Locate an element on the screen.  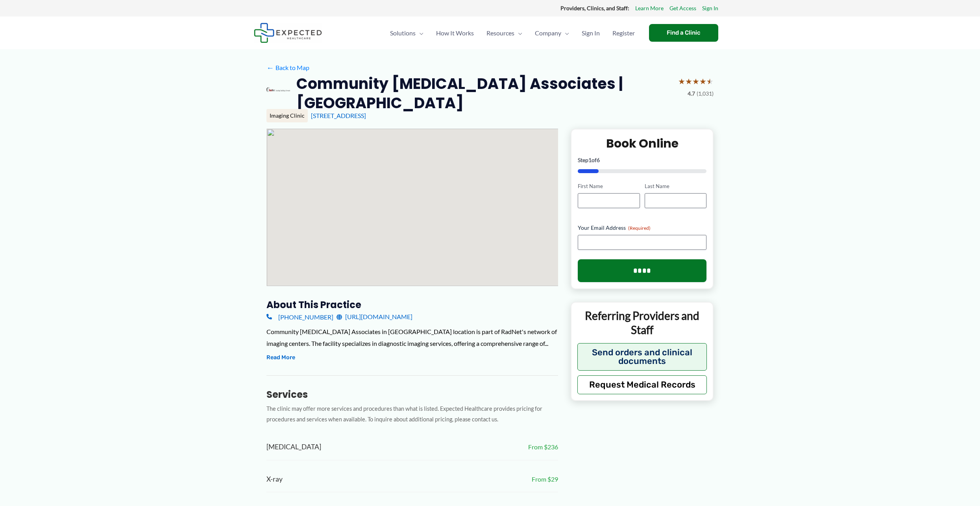
div: Find a Clinic is located at coordinates (684, 32).